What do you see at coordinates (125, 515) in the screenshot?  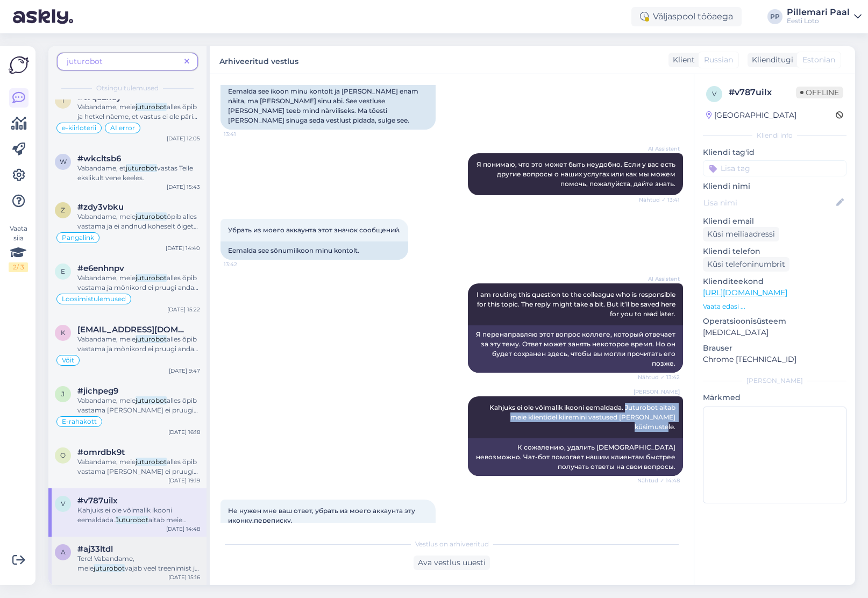 I see `span: Kahjuks ei ole võimalik ikooni eemaldada.` at bounding box center [125, 515].